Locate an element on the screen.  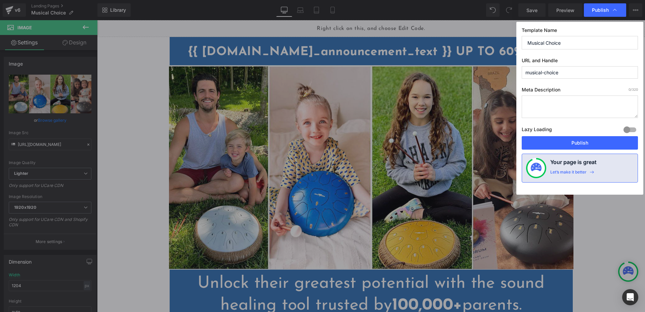
div: Let’s make it better is located at coordinates (568, 174).